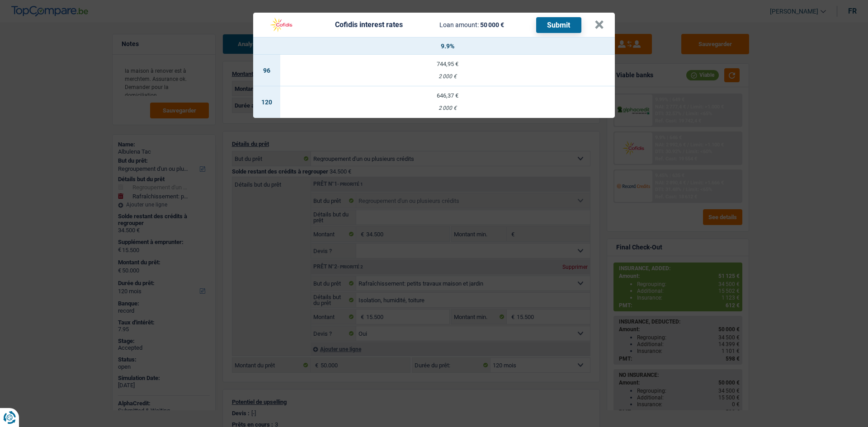 This screenshot has height=427, width=868. I want to click on div: Cofidis interest rates, so click(369, 25).